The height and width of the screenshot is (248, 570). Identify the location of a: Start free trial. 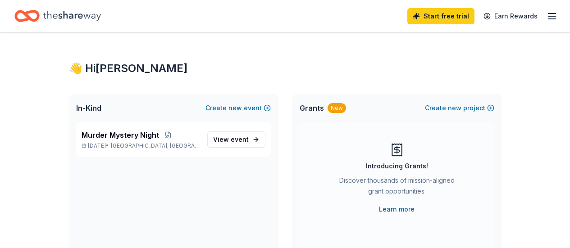
(440, 16).